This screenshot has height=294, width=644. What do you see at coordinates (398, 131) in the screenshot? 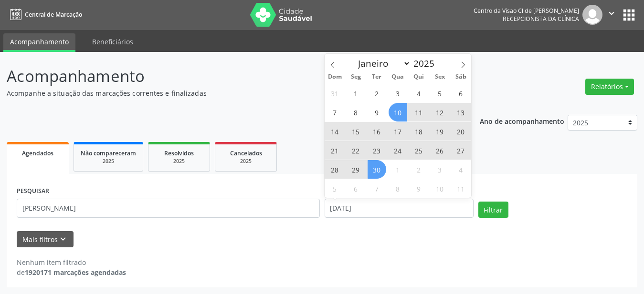
I see `span: Setembro 17, 2025` at bounding box center [398, 131].